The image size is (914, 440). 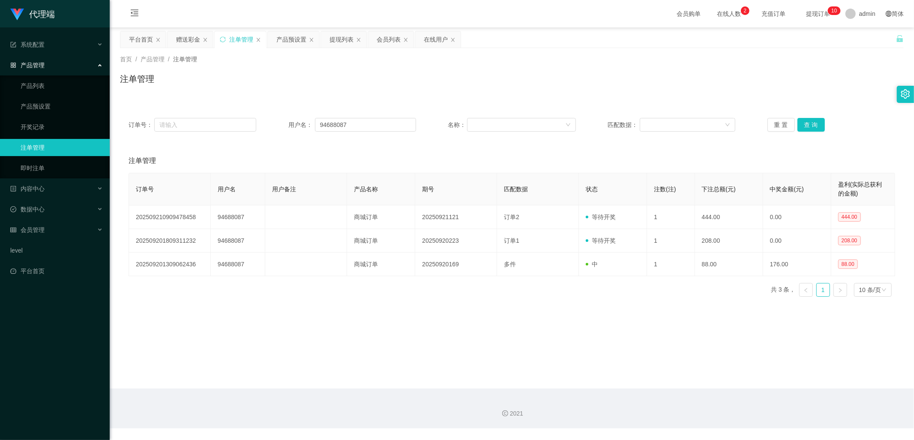 What do you see at coordinates (188, 39) in the screenshot?
I see `div: 赠送彩金` at bounding box center [188, 39].